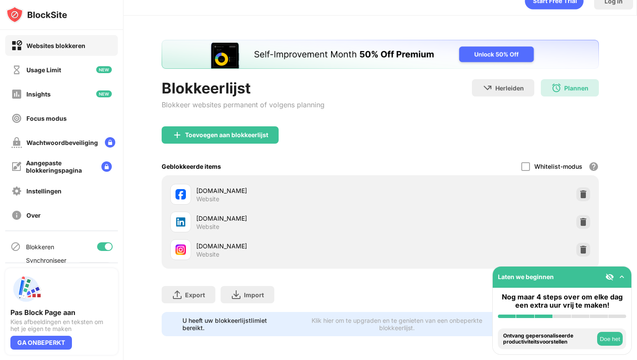  What do you see at coordinates (191, 166) in the screenshot?
I see `div: Geblokkeerde items` at bounding box center [191, 166].